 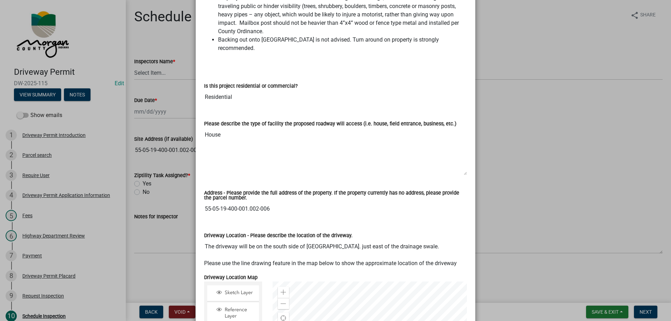 What do you see at coordinates (251, 86) in the screenshot?
I see `label: Is this project residential or commercial?` at bounding box center [251, 86].